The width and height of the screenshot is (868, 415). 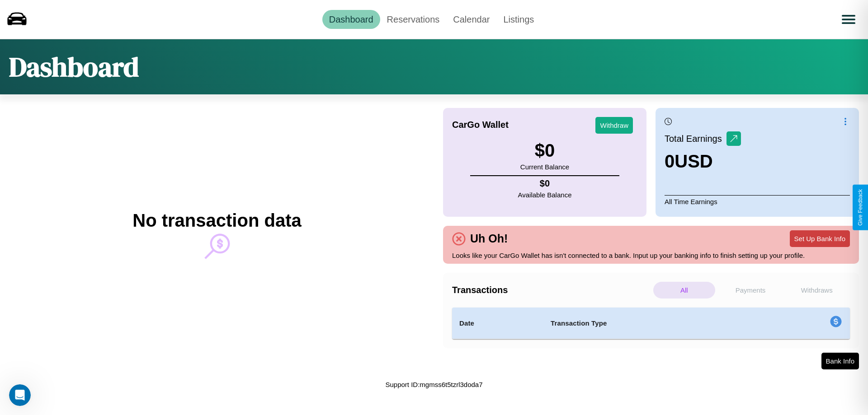 What do you see at coordinates (695, 138) in the screenshot?
I see `p: Total Earnings` at bounding box center [695, 138].